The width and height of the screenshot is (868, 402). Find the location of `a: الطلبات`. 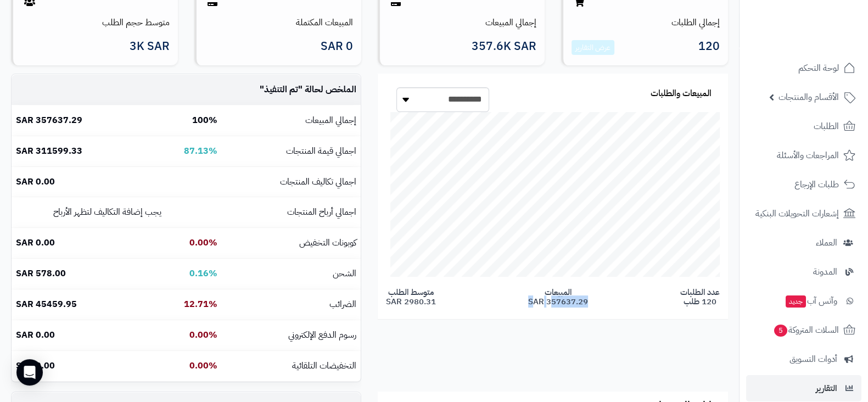

a: الطلبات is located at coordinates (803, 126).